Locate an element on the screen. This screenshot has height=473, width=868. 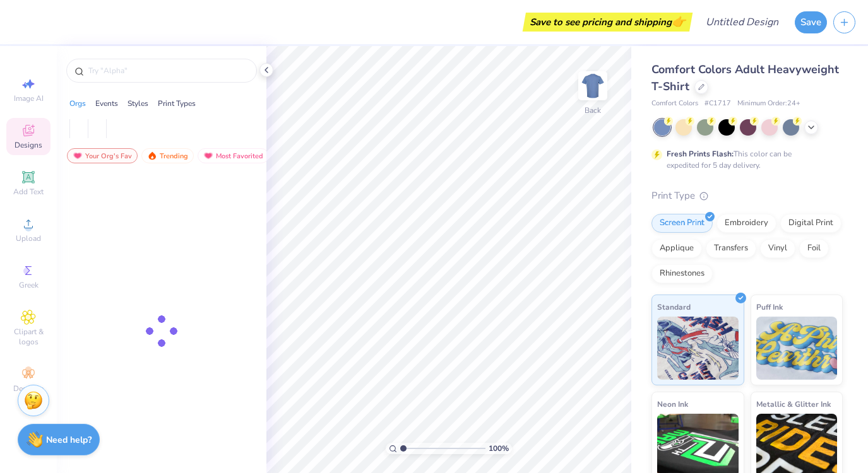
div: Digital Print is located at coordinates (810, 223).